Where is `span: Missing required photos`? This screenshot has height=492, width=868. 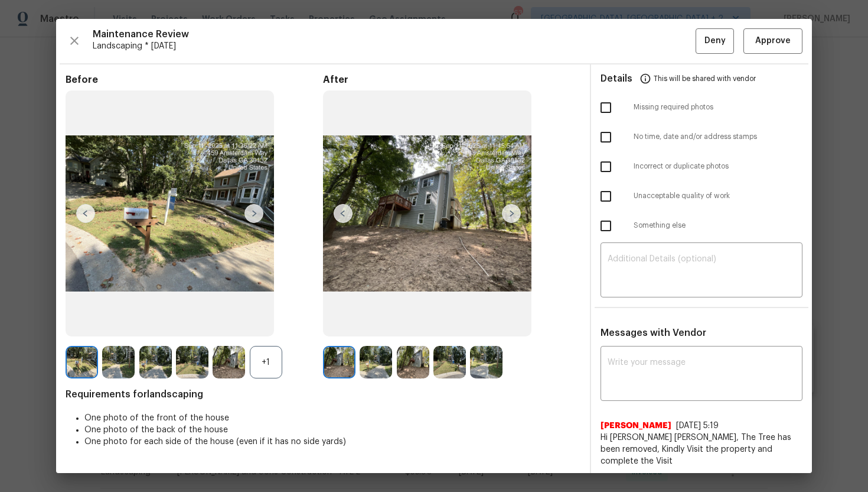 span: Missing required photos is located at coordinates (718, 107).